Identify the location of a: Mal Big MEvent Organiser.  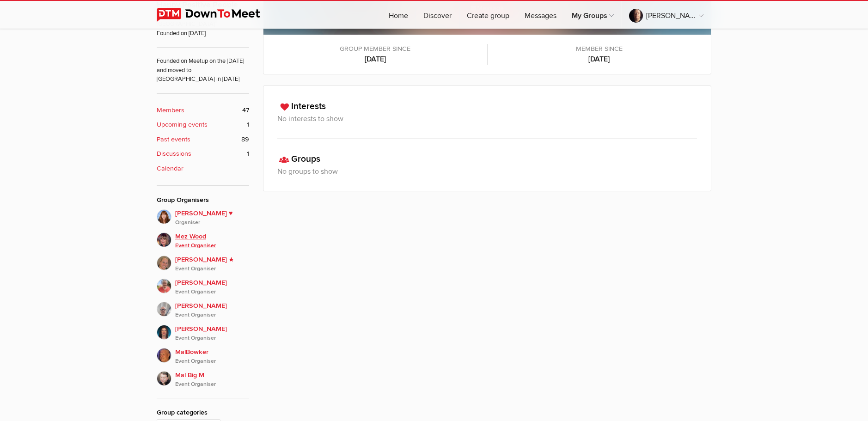
(203, 377).